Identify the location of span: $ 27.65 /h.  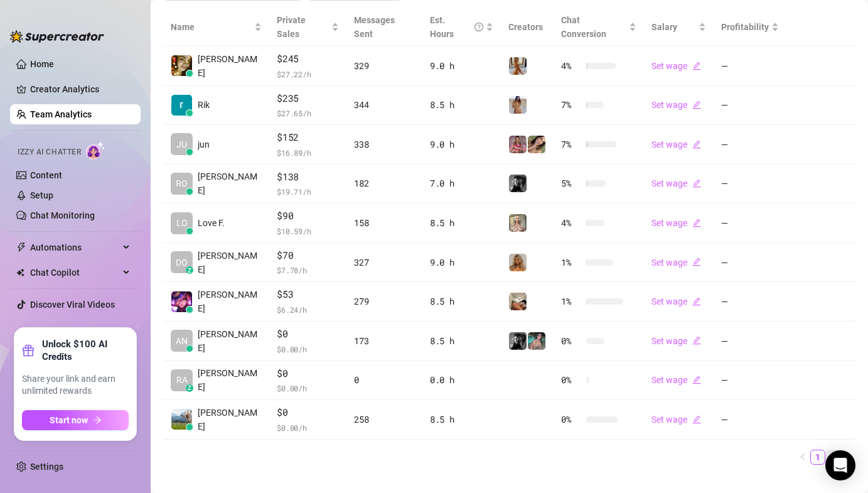
(307, 113).